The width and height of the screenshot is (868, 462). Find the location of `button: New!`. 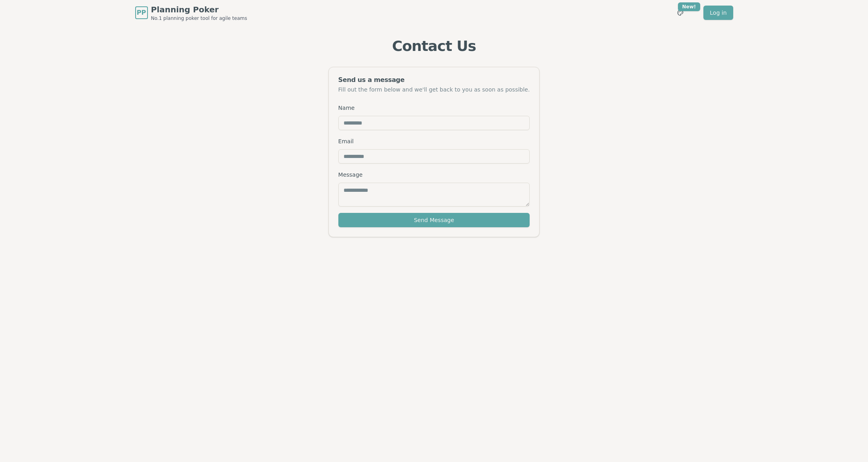

button: New! is located at coordinates (680, 13).